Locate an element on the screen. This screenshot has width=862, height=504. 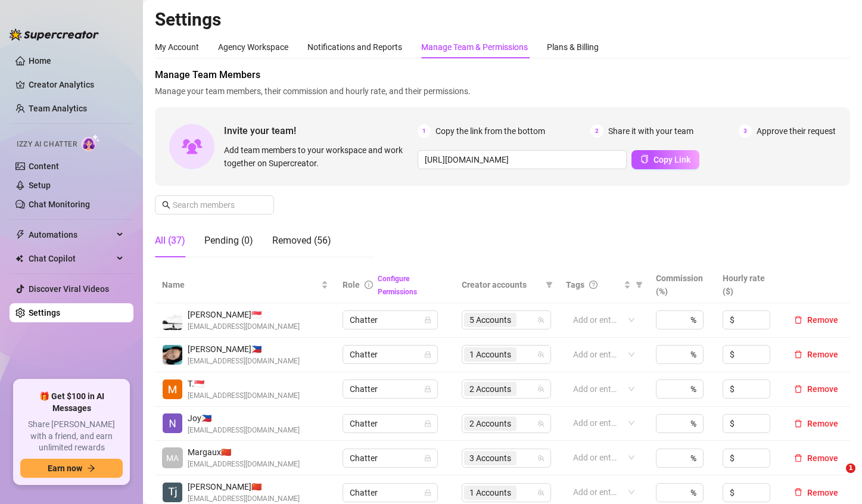
span: Manage Team Members is located at coordinates (502, 75).